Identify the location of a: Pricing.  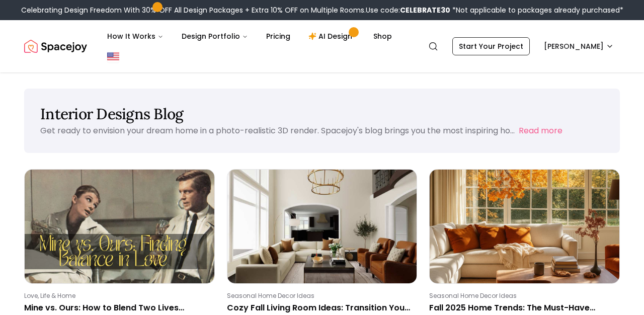
(278, 36).